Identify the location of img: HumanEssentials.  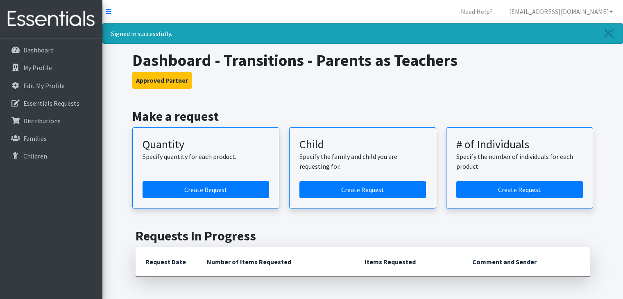
(51, 19).